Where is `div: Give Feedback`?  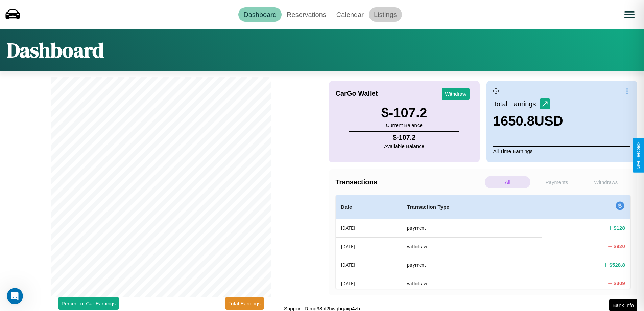 div: Give Feedback is located at coordinates (638, 155).